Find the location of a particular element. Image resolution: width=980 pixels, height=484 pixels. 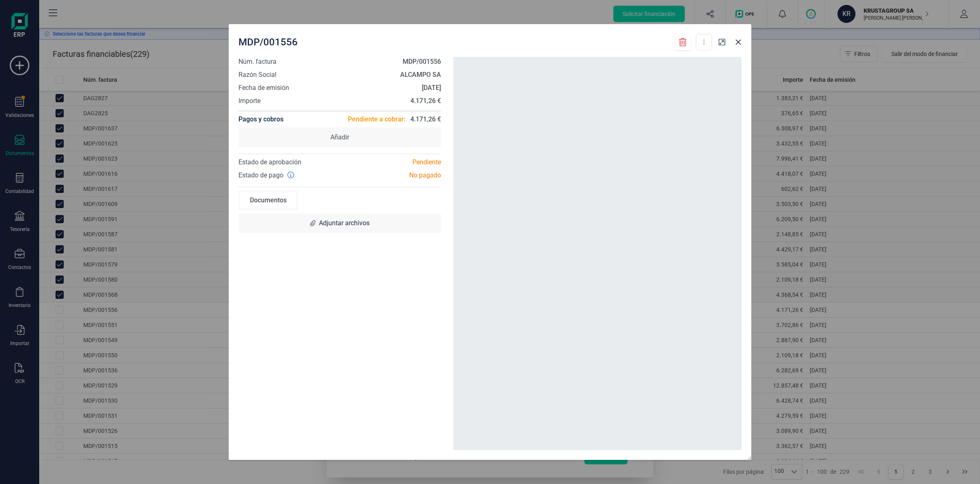

button: Close is located at coordinates (738, 42).